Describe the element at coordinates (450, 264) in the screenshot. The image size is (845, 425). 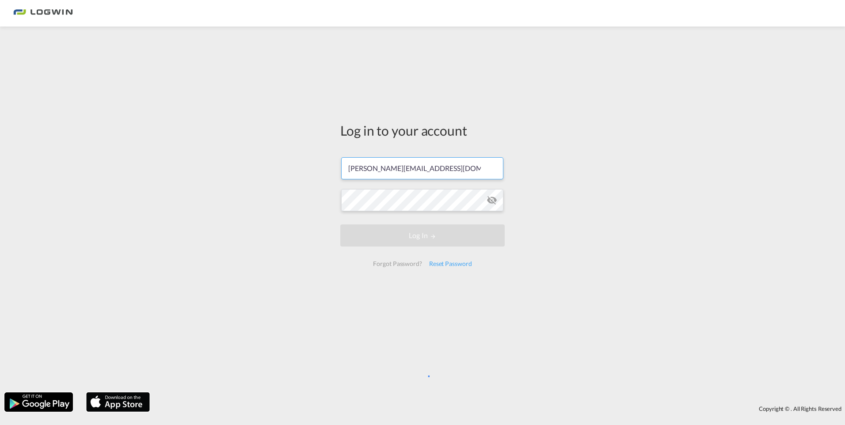
I see `div: Reset Password` at that location.